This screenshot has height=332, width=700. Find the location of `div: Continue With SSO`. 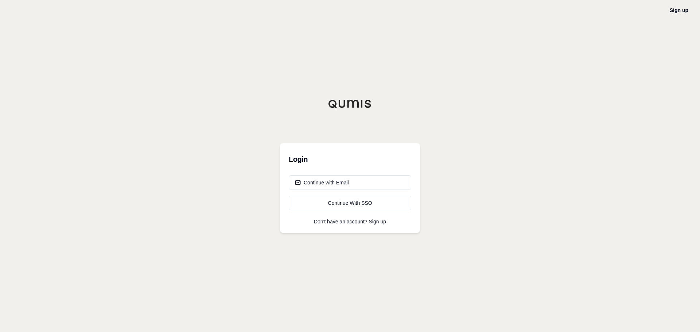

div: Continue With SSO is located at coordinates (350, 203).